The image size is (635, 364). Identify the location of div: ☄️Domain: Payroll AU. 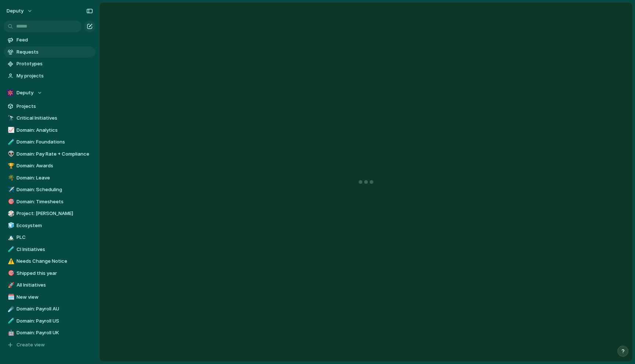
(50, 309).